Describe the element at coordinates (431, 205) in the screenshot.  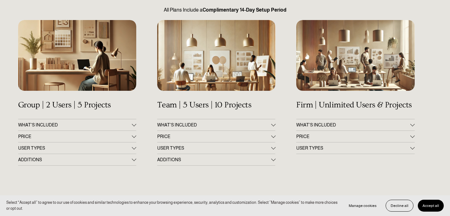
I see `button: Accept all` at that location.